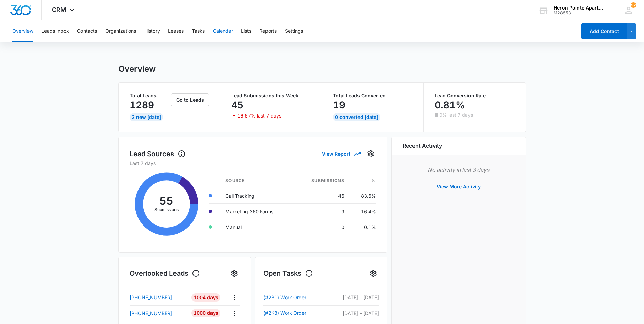 This screenshot has height=324, width=644. I want to click on p: 1289, so click(142, 105).